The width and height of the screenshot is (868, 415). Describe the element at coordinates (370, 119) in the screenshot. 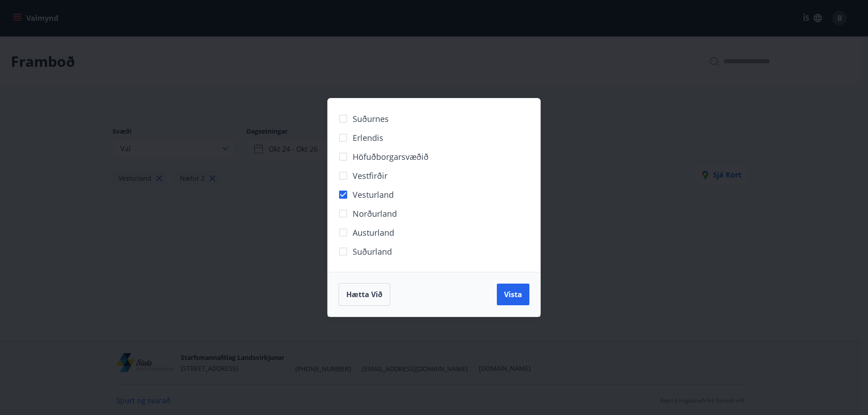

I see `span: Suðurnes` at that location.